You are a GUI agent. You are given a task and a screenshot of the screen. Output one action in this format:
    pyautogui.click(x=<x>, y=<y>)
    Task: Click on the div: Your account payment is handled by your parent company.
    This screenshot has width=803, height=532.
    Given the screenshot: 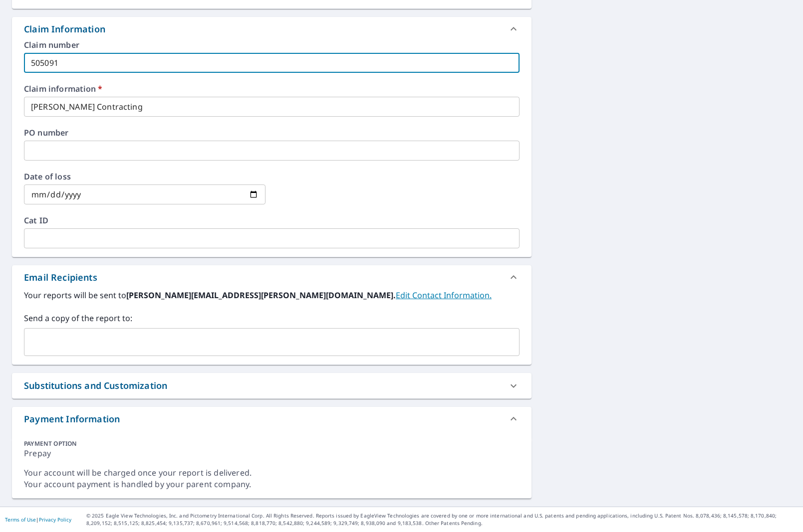 What is the action you would take?
    pyautogui.click(x=271, y=484)
    